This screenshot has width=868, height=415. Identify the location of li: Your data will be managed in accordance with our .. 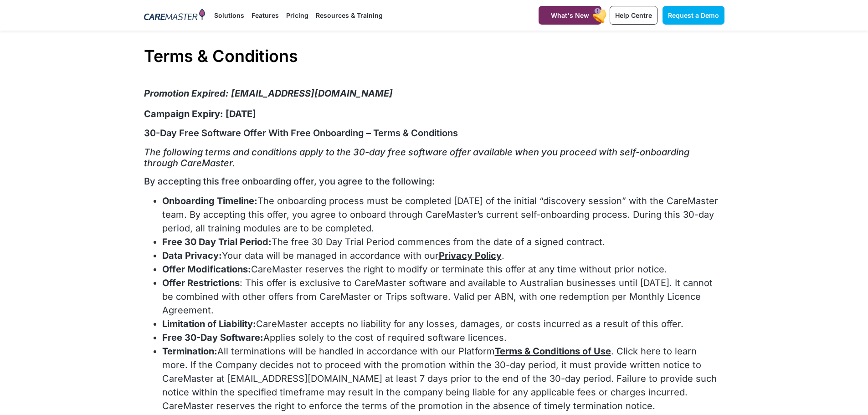
(443, 256).